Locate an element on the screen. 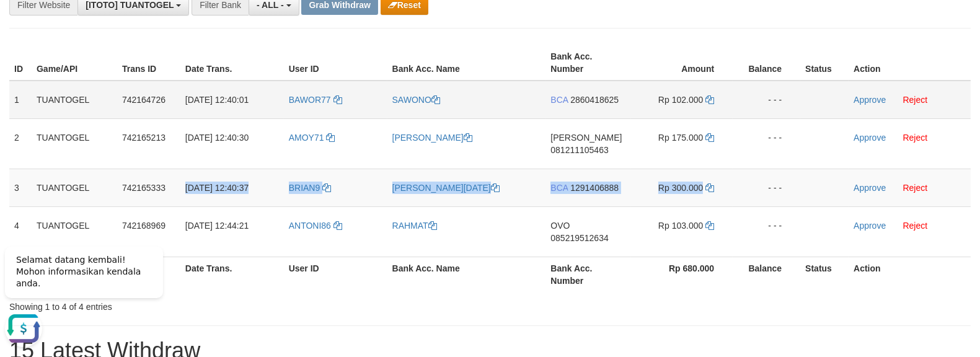 This screenshot has width=980, height=357. span: Rp 103.000 is located at coordinates (681, 225).